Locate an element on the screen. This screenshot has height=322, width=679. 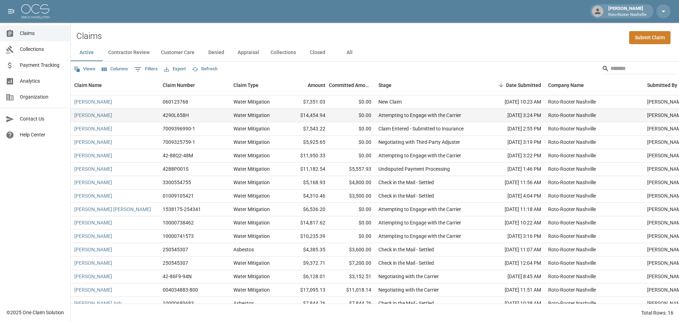
div: Claim Entered - Submitted to Insurance is located at coordinates (421, 129).